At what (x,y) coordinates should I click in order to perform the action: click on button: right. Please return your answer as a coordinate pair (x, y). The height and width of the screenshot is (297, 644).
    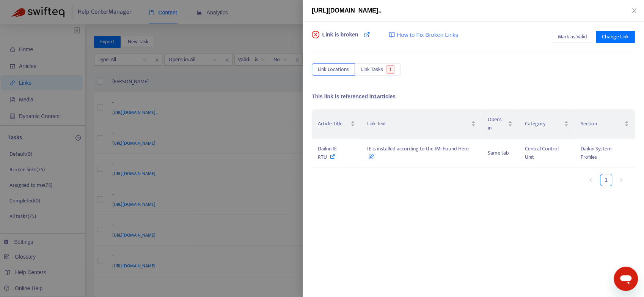
    Looking at the image, I should click on (621, 180).